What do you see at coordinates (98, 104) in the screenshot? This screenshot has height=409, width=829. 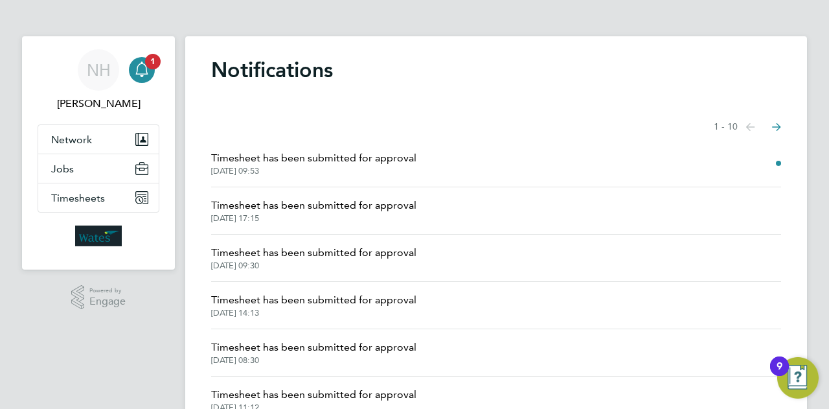 I see `span: Neasha Hooshue` at bounding box center [98, 104].